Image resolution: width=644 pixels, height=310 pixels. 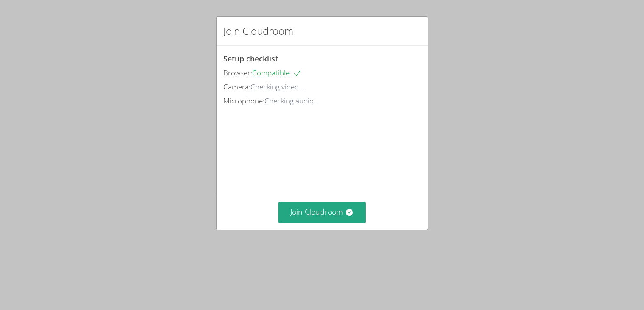 I want to click on h2: Join Cloudroom, so click(x=258, y=31).